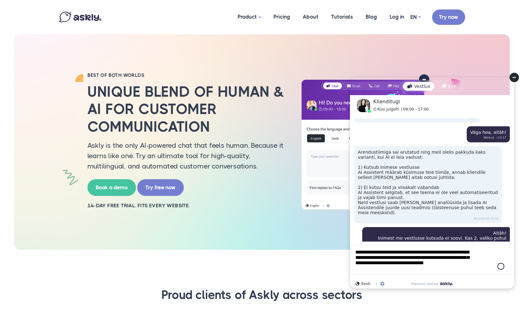 The height and width of the screenshot is (314, 524). What do you see at coordinates (150, 65) in the screenshot?
I see `span: Nähtud ✓ 10:17` at bounding box center [150, 65].